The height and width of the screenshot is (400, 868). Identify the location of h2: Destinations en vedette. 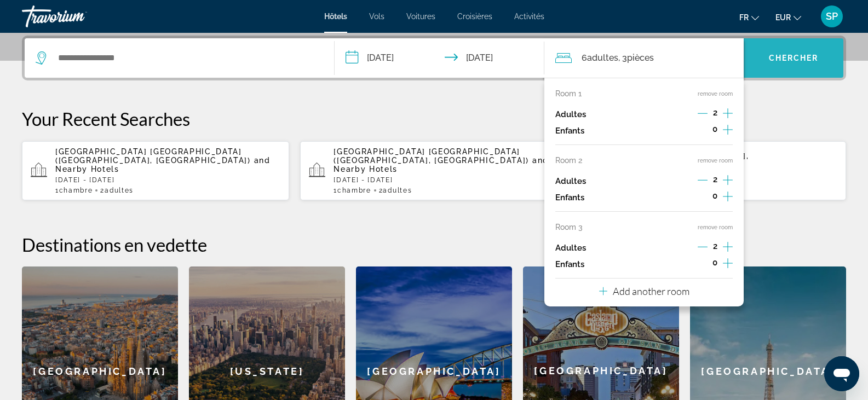
(433, 244).